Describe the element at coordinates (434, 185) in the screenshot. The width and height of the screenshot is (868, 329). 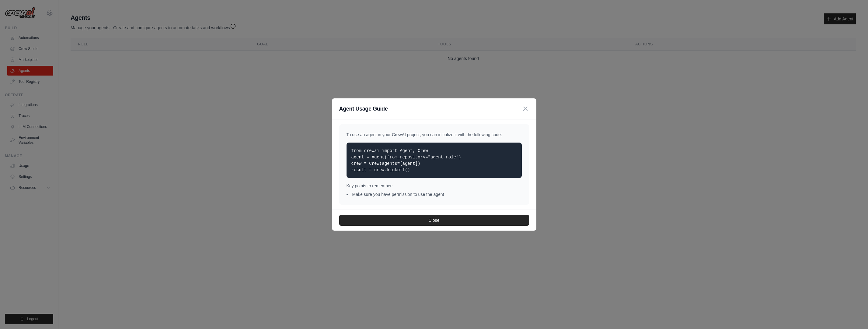
I see `p: Key points to remember:` at that location.